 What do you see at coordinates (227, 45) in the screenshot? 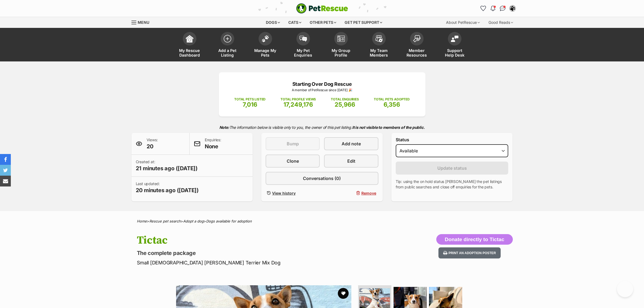
I see `a: Add a Pet Listing` at bounding box center [227, 45].